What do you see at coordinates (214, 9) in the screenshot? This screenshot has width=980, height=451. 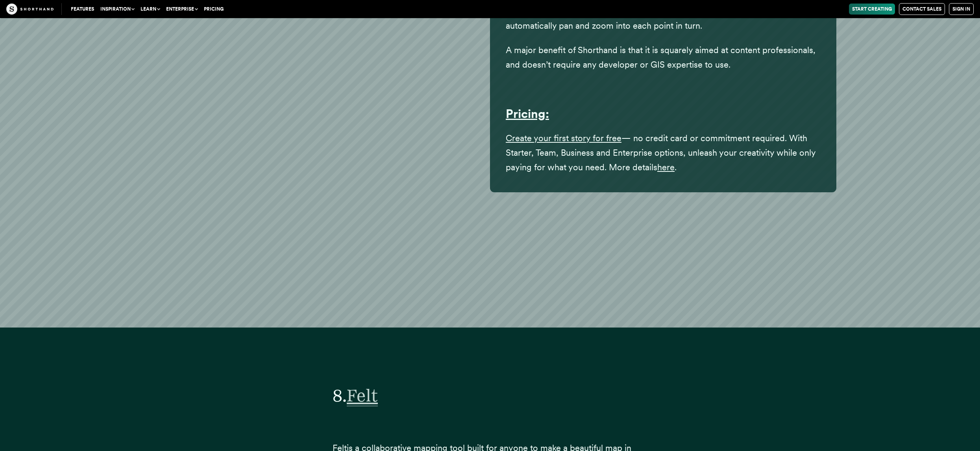 I see `a: Pricing` at bounding box center [214, 9].